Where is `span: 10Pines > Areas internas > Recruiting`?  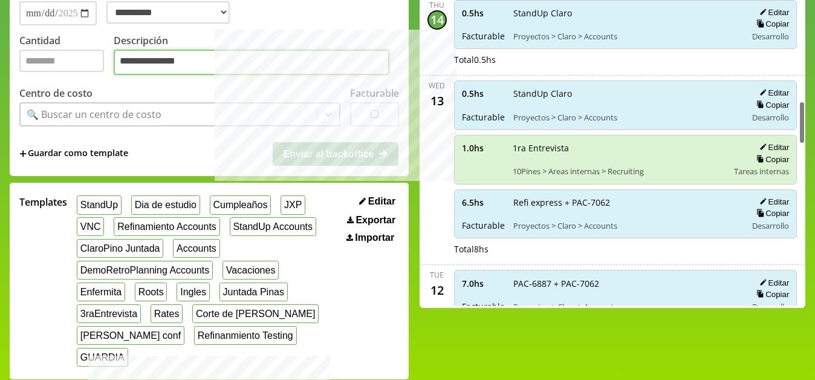
span: 10Pines > Areas internas > Recruiting is located at coordinates (619, 171).